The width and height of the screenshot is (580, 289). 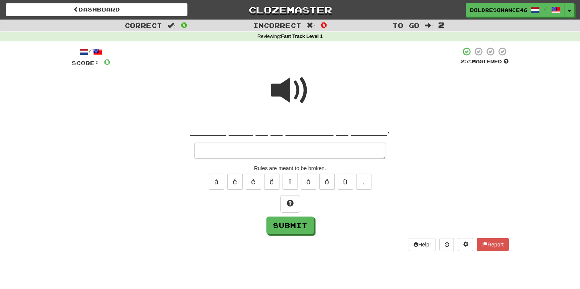 I want to click on button: Report, so click(x=493, y=245).